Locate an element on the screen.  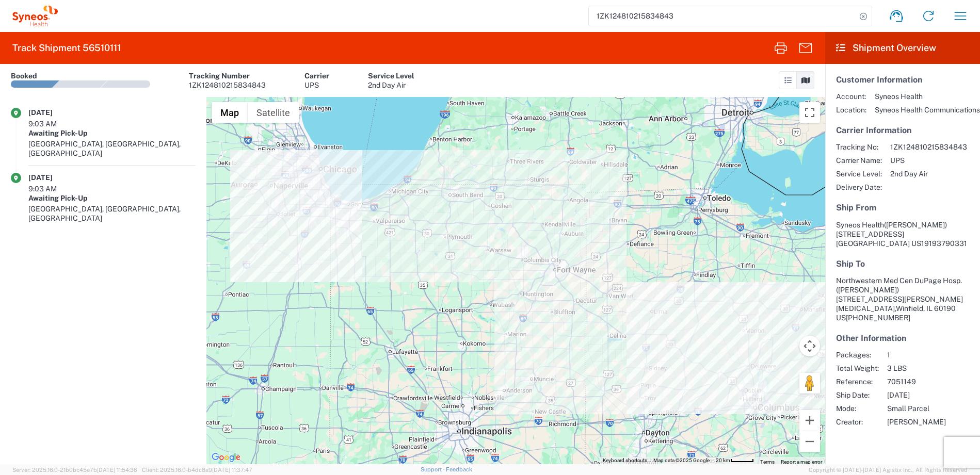
a: Support is located at coordinates (434, 469).